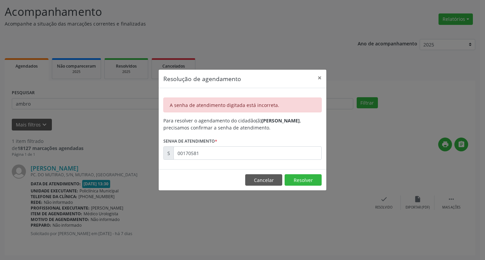  What do you see at coordinates (242, 105) in the screenshot?
I see `div: A senha de atendimento digitada está incorreta.` at bounding box center [242, 105].